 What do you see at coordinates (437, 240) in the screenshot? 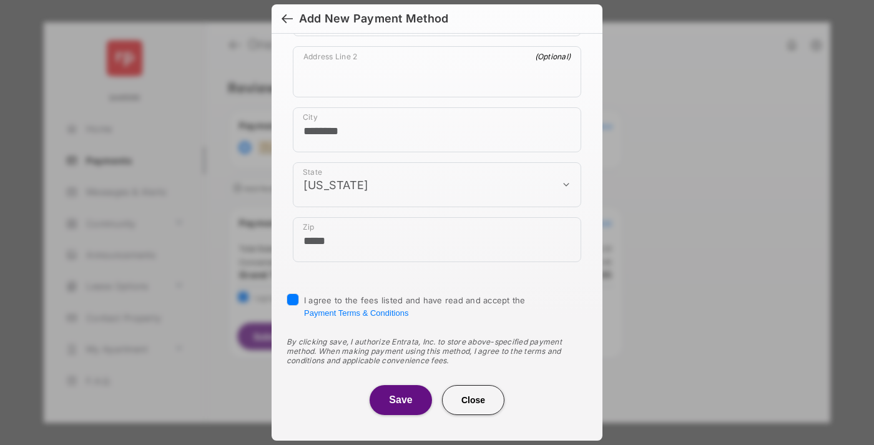
I see `div: payment_method_screening[postal_addresses][postalCode]` at bounding box center [437, 240].